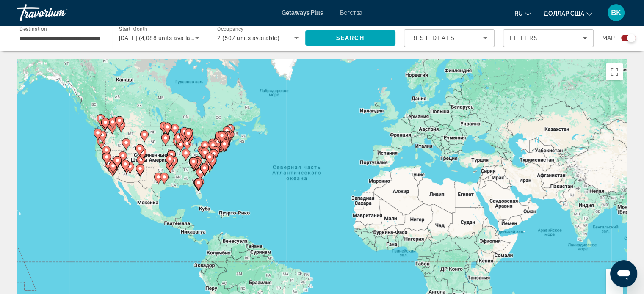 This screenshot has width=644, height=294. What do you see at coordinates (523, 13) in the screenshot?
I see `button: Изменить язык` at bounding box center [523, 13].